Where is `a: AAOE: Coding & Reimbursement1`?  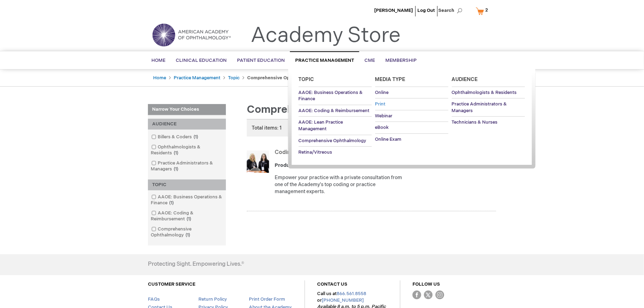
a: AAOE: Coding & Reimbursement1 is located at coordinates (187, 216).